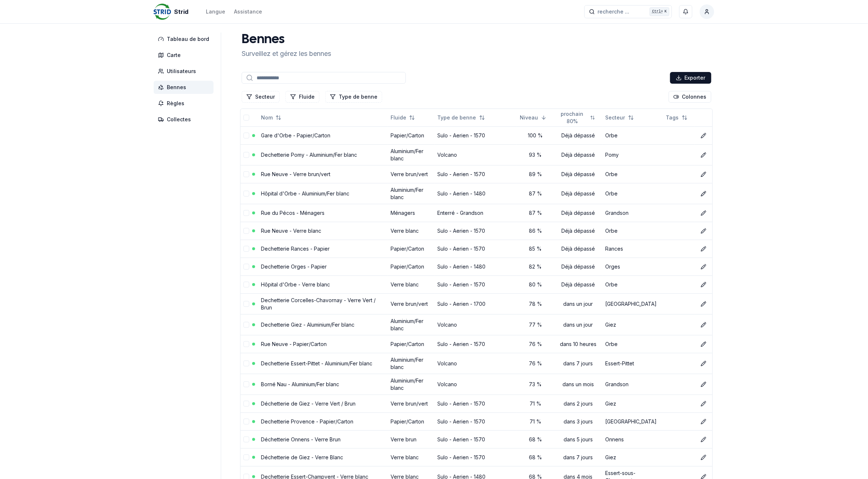 The width and height of the screenshot is (868, 479). I want to click on span: Niveau, so click(529, 118).